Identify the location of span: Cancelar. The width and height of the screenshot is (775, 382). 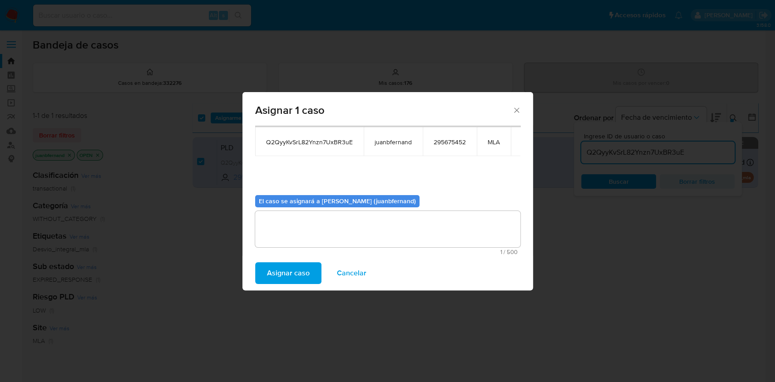
(351, 273).